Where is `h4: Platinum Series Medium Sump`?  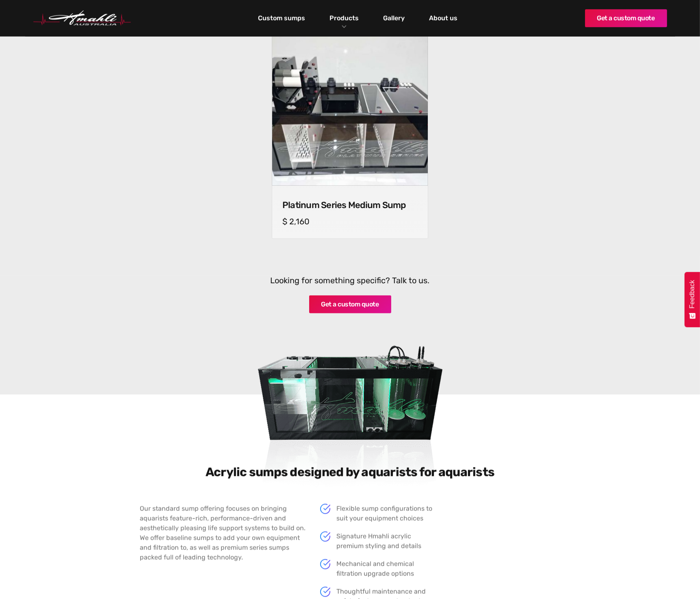 h4: Platinum Series Medium Sump is located at coordinates (350, 205).